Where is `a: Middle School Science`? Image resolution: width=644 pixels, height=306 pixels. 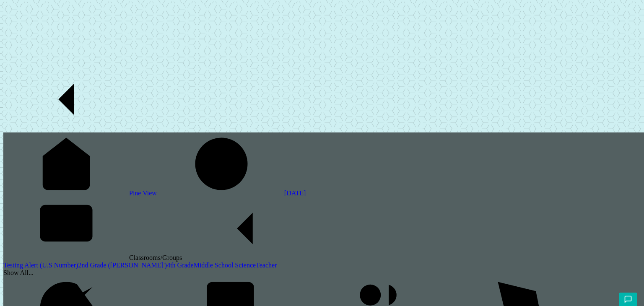
a: Middle School Science is located at coordinates (225, 265).